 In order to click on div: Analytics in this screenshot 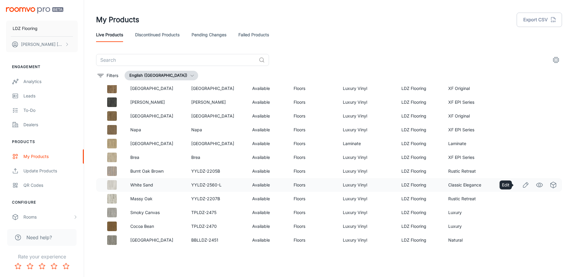, I will do `click(50, 82)`.